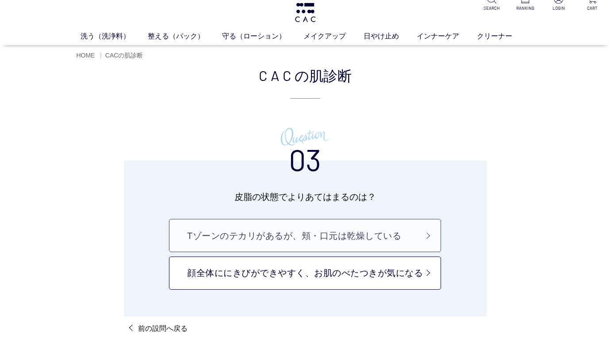 Image resolution: width=610 pixels, height=364 pixels. I want to click on p: LOGIN, so click(559, 8).